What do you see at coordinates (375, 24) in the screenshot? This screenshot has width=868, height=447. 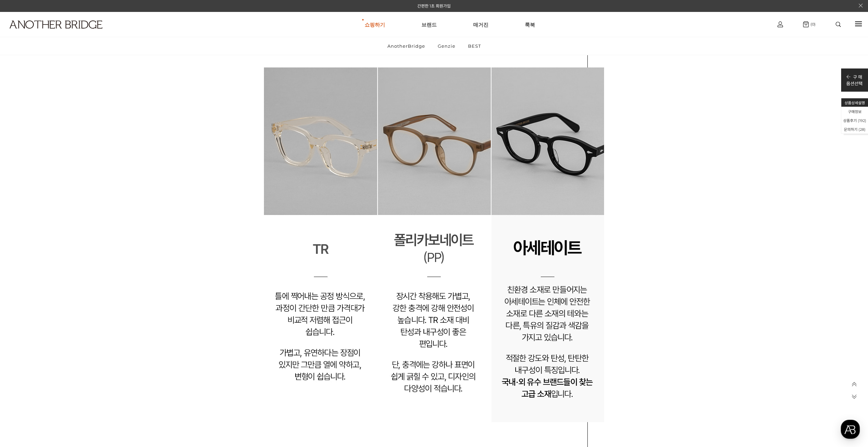 I see `a: 쇼핑하기` at bounding box center [375, 24].